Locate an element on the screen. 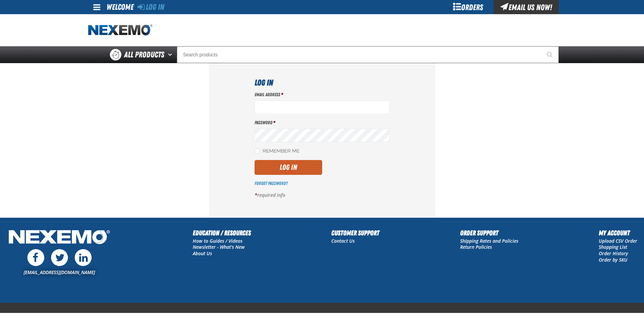 The height and width of the screenshot is (319, 644). label: Password is located at coordinates (322, 123).